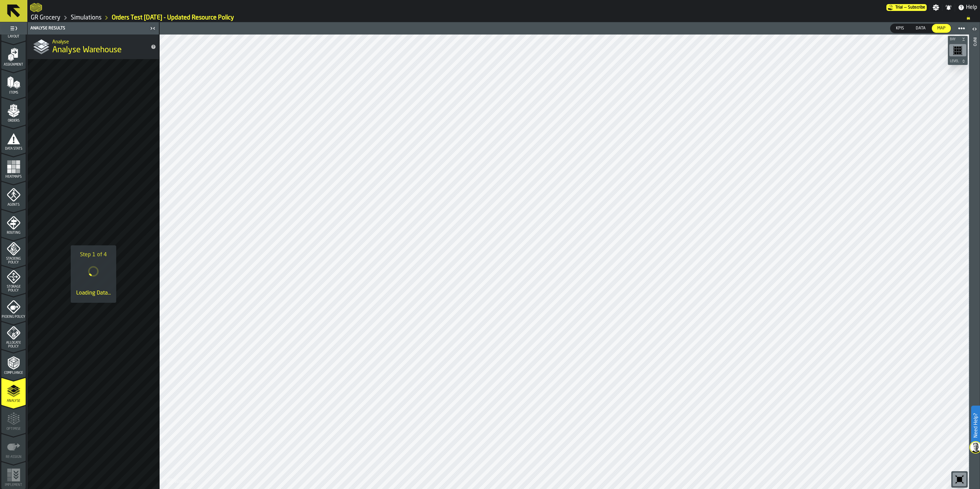 This screenshot has width=980, height=489. What do you see at coordinates (936, 7) in the screenshot?
I see `label: button-toggle-Settings` at bounding box center [936, 7].